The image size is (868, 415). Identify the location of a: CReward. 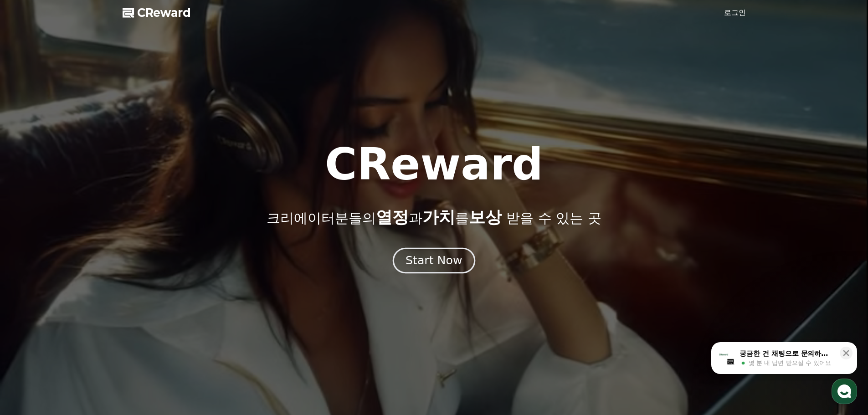
(157, 13).